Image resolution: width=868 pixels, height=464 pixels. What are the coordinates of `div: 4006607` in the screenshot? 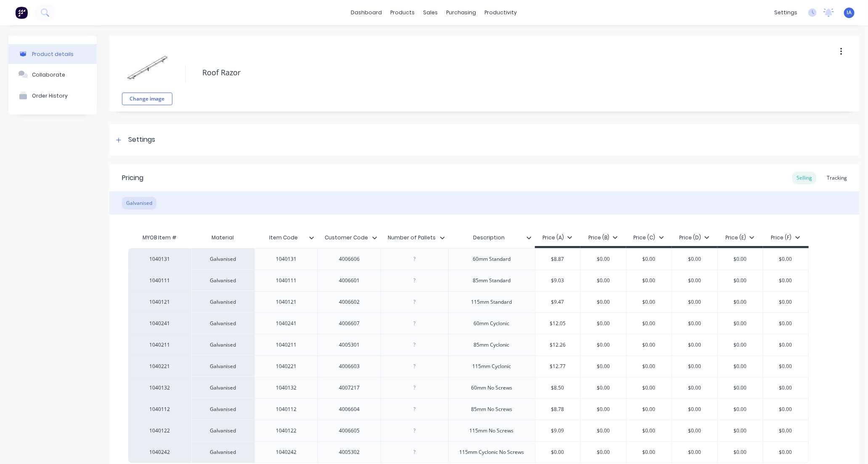 It's located at (349, 324).